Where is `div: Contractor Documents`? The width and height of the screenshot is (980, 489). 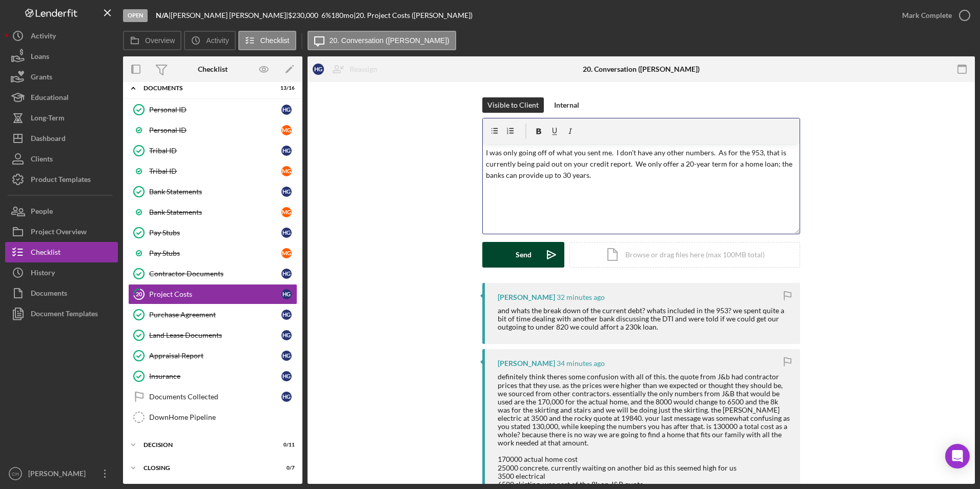
div: Contractor Documents is located at coordinates (216, 274).